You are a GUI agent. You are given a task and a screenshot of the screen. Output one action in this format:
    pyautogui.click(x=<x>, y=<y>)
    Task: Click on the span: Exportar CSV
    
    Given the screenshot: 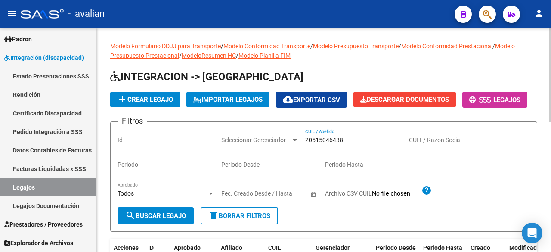 What is the action you would take?
    pyautogui.click(x=311, y=100)
    